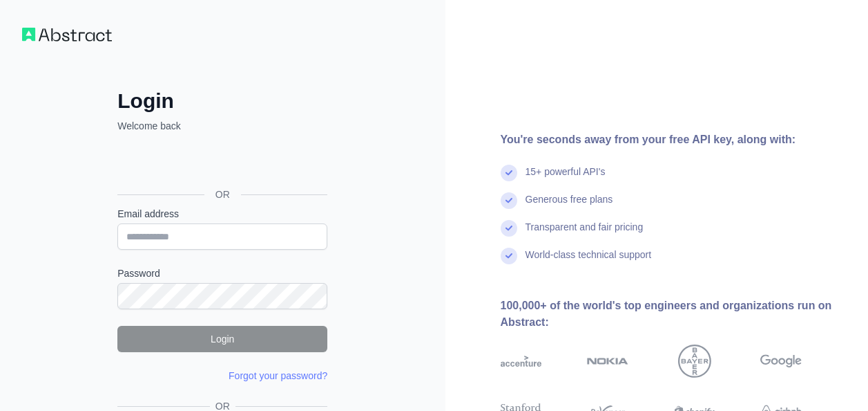 This screenshot has width=868, height=411. I want to click on div: 100,000+ of the world's top engineers and organizations run on Abstract:, so click(674, 314).